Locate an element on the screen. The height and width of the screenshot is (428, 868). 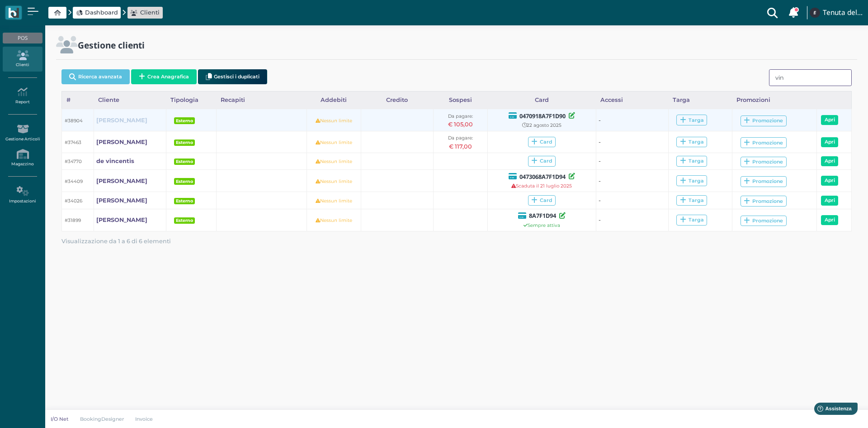
div: Credito is located at coordinates (397, 100).